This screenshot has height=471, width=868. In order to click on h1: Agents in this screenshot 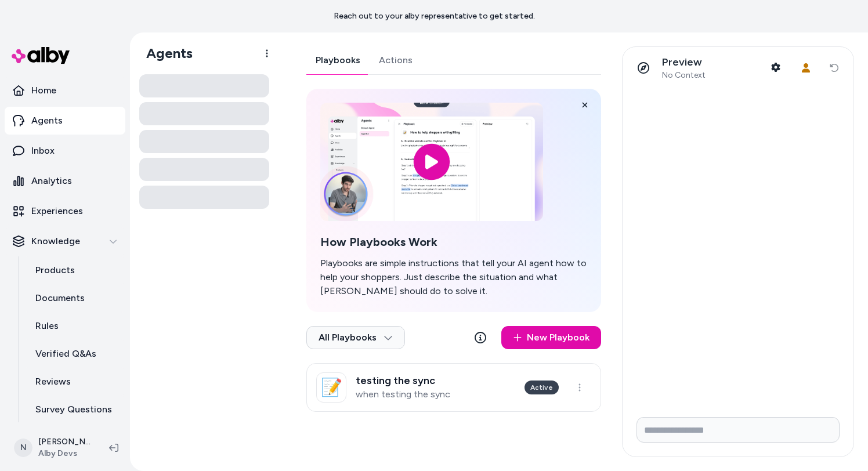, I will do `click(165, 53)`.